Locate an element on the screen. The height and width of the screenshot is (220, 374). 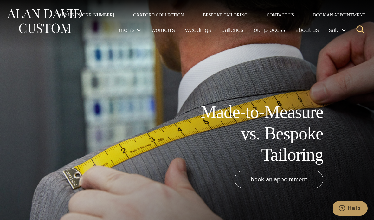
a: Oxxford Collection is located at coordinates (158, 15).